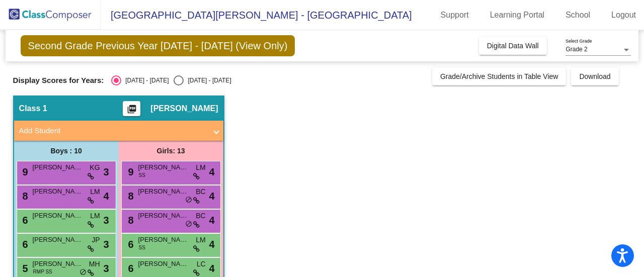 The image size is (644, 277). Describe the element at coordinates (33, 108) in the screenshot. I see `span: Class 1` at that location.